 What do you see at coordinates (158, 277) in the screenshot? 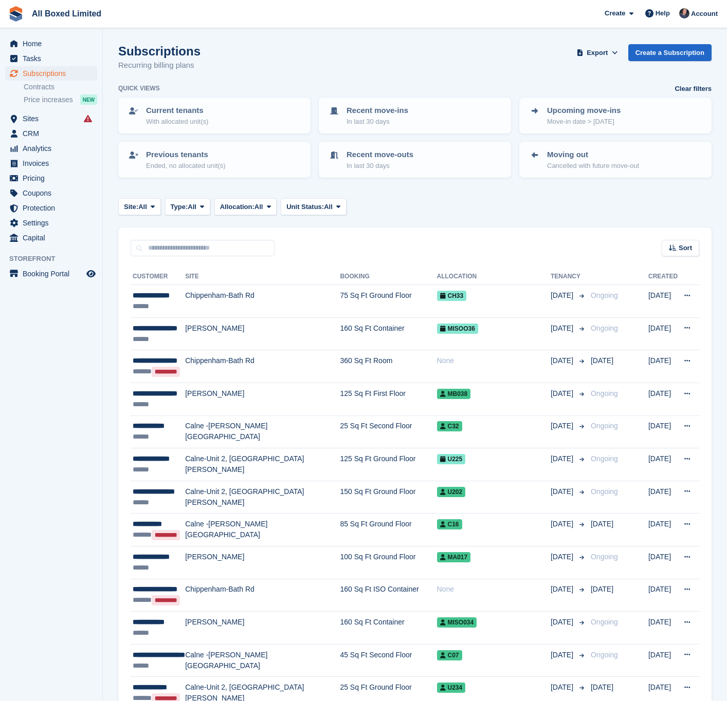
I see `th: Customer` at bounding box center [158, 277].